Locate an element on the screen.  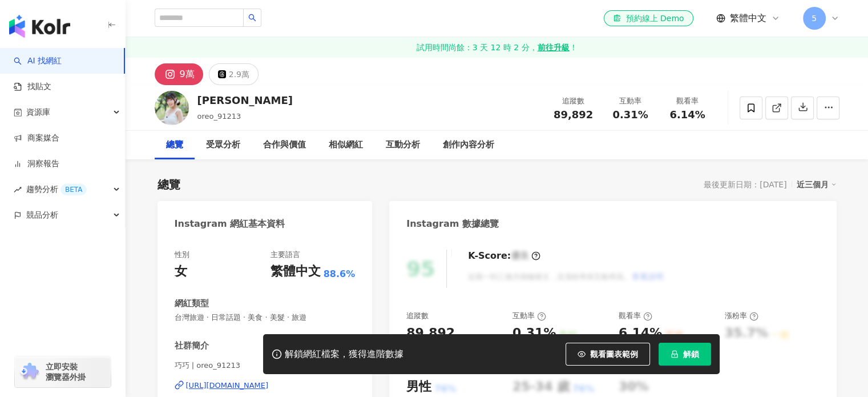
div: 89,892 is located at coordinates (430, 333).